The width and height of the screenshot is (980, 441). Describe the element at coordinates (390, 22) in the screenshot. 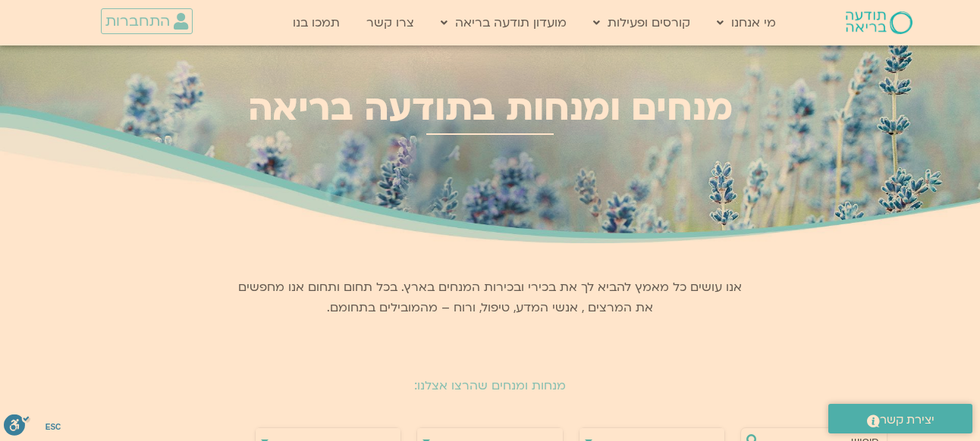

I see `a: צרו קשר` at that location.